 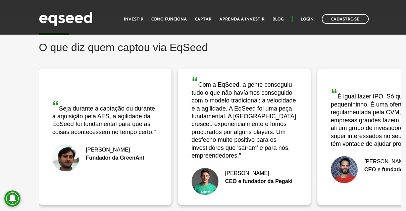 What do you see at coordinates (307, 19) in the screenshot?
I see `a: Login` at bounding box center [307, 19].